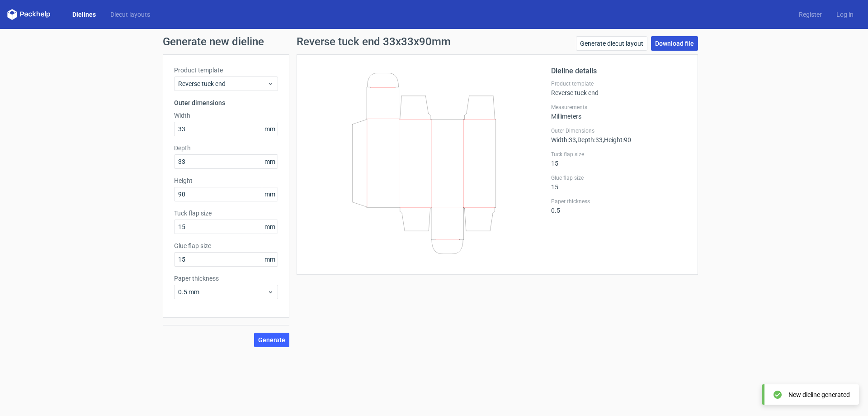 The height and width of the screenshot is (416, 868). What do you see at coordinates (611, 43) in the screenshot?
I see `a: Generate diecut layout` at bounding box center [611, 43].